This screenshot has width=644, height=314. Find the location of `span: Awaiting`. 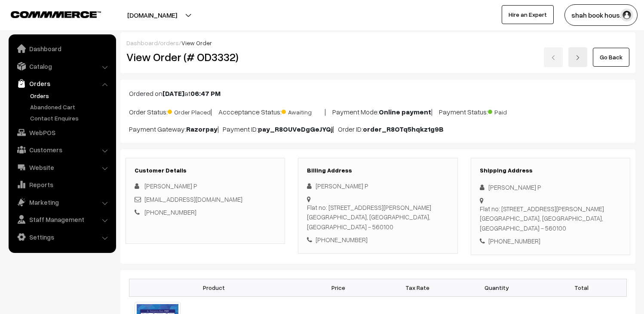

span: Awaiting is located at coordinates (303, 111).